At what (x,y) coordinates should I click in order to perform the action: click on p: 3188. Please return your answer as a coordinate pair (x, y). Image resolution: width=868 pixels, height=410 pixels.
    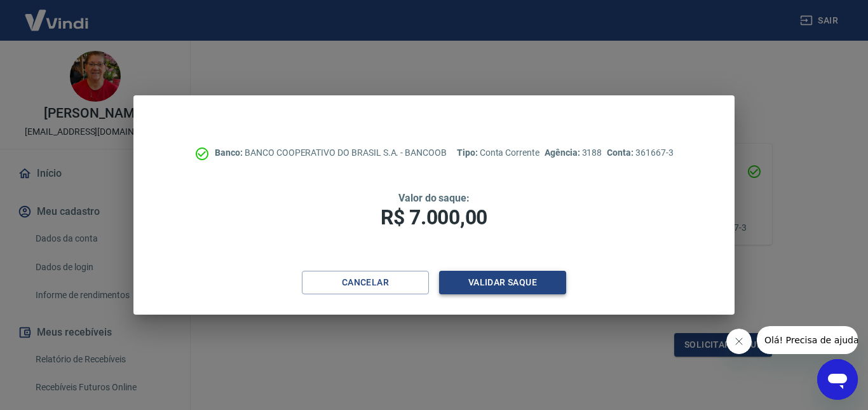
    Looking at the image, I should click on (573, 152).